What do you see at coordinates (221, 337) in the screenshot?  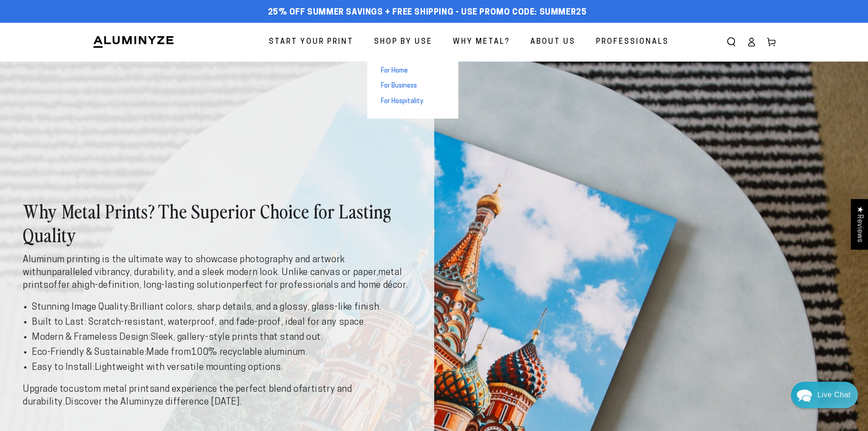 I see `li: Sleek, gallery-style prints that stand out.` at bounding box center [221, 337].